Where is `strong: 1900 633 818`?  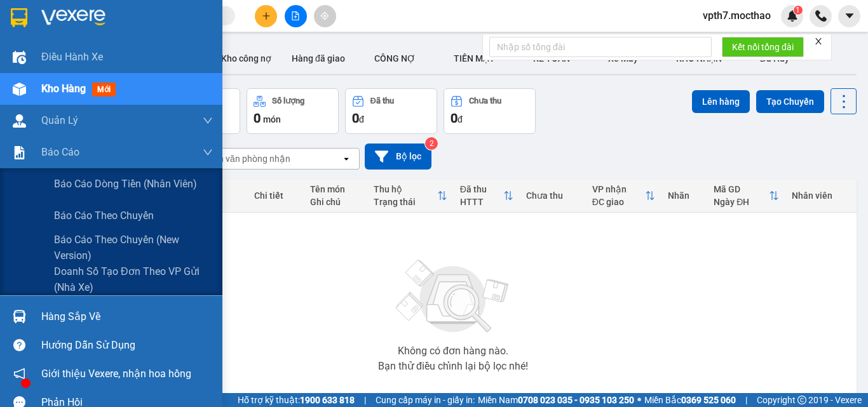
strong: 1900 633 818 is located at coordinates (328, 400).